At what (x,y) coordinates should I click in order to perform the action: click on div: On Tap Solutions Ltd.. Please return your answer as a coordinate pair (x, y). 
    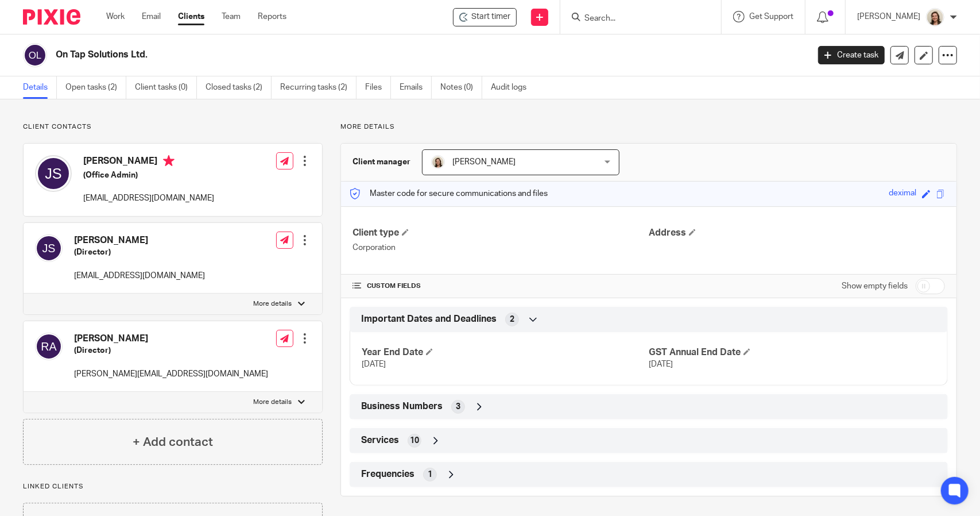
    Looking at the image, I should click on (485, 17).